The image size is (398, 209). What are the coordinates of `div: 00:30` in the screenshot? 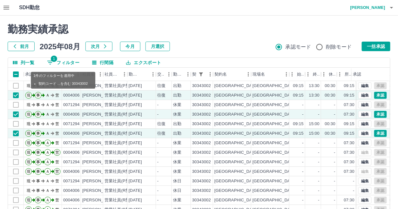 It's located at (330, 124).